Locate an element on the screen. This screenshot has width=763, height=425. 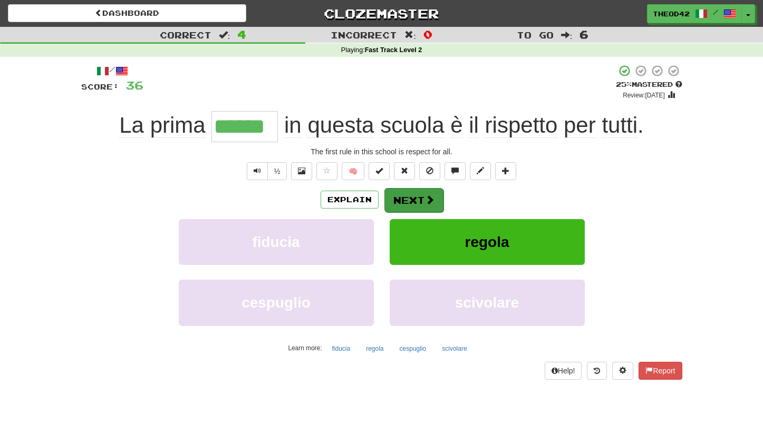
span: theod42 is located at coordinates (671, 14).